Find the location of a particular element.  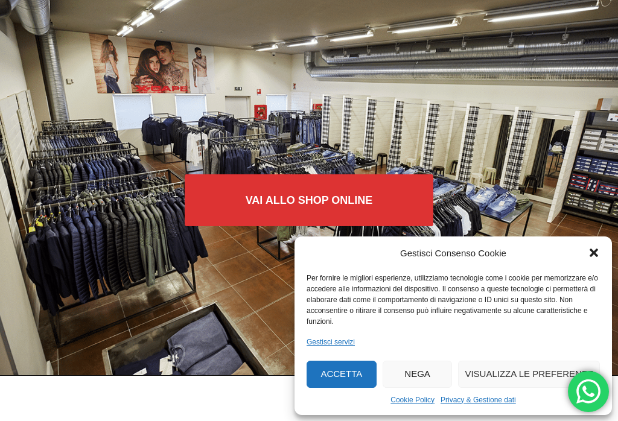

a: Gestisci servizi is located at coordinates (331, 342).